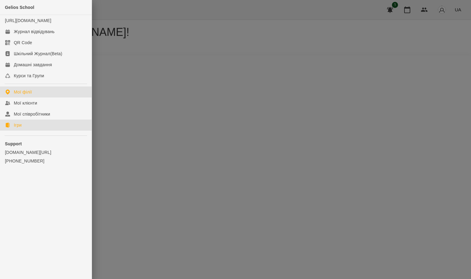  What do you see at coordinates (34, 32) in the screenshot?
I see `div: Журнал відвідувань` at bounding box center [34, 32].